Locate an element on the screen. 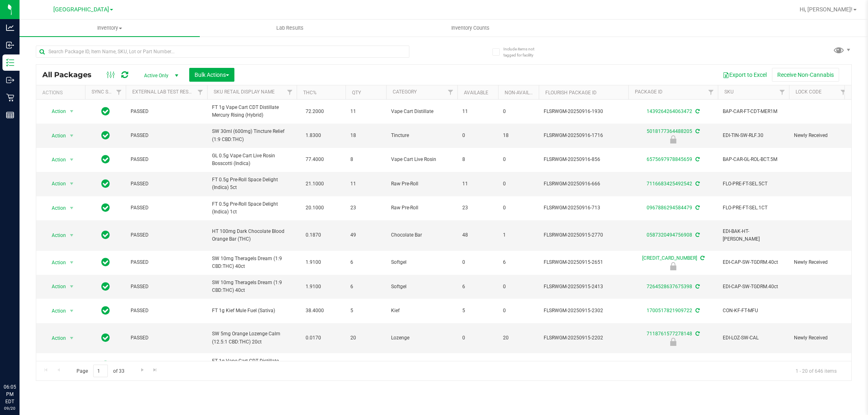  inline-svg: Outbound is located at coordinates (10, 80).